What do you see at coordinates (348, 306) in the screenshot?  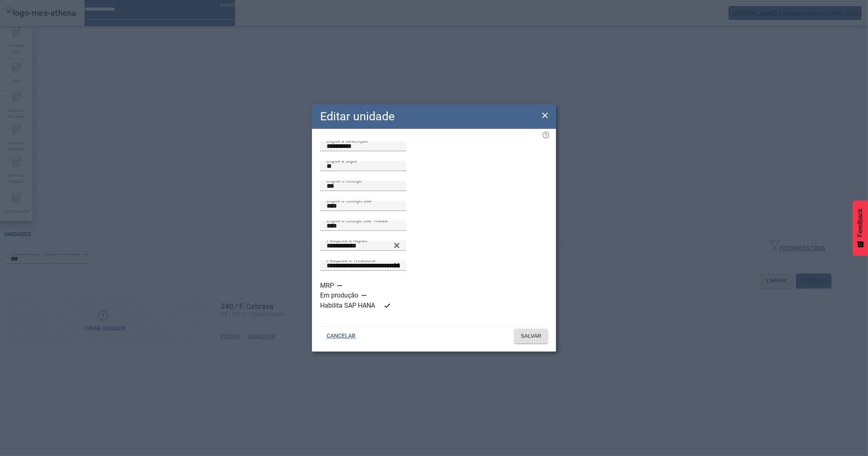 I see `label: Habilita SAP HANA` at bounding box center [348, 306].